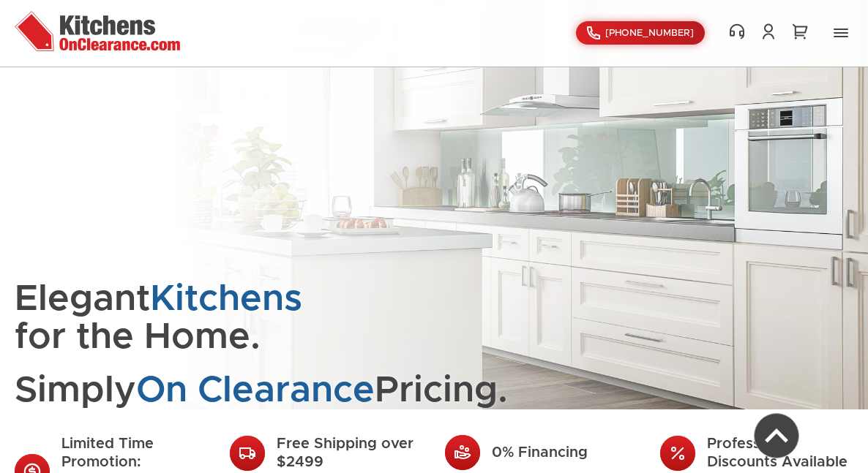 The height and width of the screenshot is (473, 868). What do you see at coordinates (194, 391) in the screenshot?
I see `span: Simply Pricing.` at bounding box center [194, 391].